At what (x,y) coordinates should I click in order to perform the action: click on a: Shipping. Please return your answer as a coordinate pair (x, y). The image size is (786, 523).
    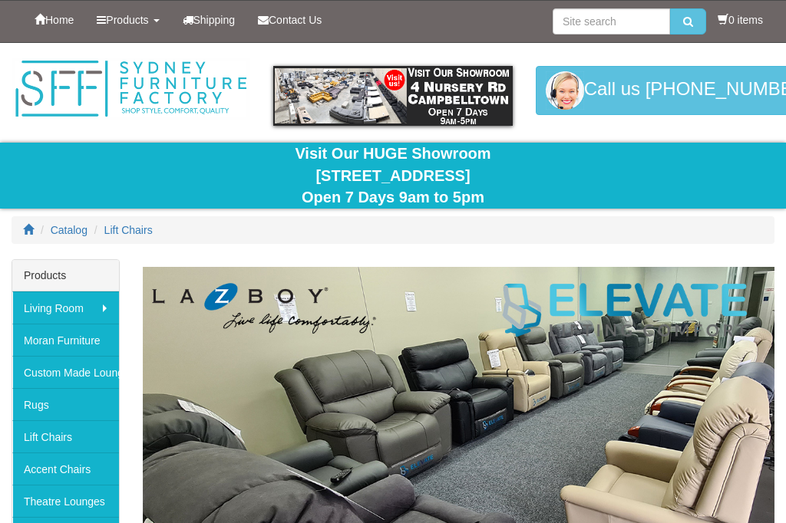
    Looking at the image, I should click on (209, 20).